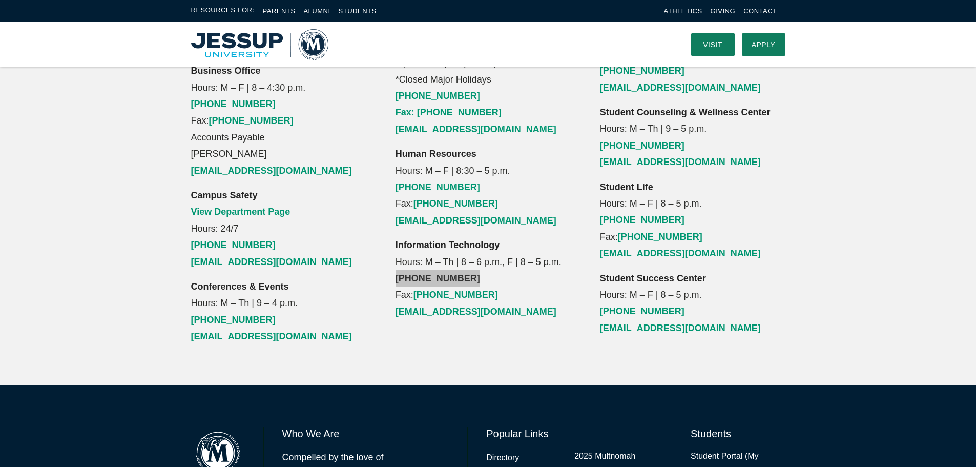  I want to click on a: Giving, so click(723, 11).